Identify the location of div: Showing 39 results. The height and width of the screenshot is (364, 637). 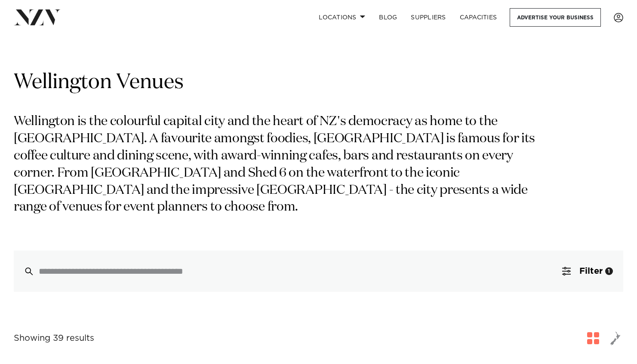
(54, 338).